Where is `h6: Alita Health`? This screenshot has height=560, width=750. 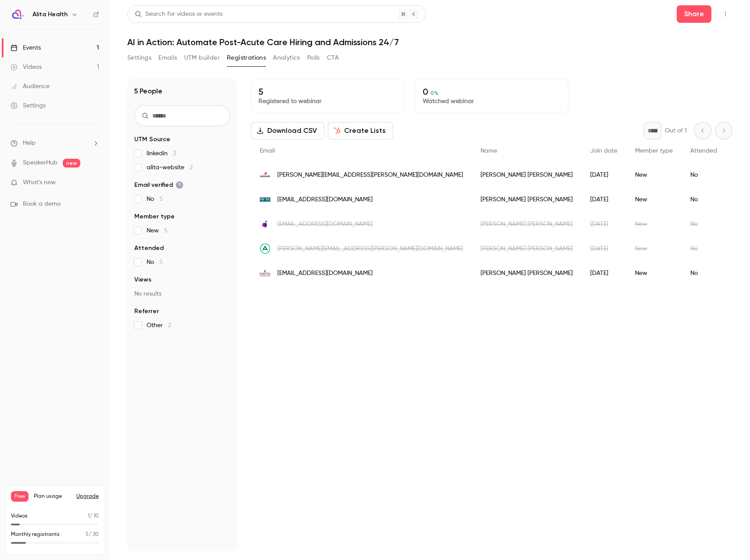 h6: Alita Health is located at coordinates (50, 15).